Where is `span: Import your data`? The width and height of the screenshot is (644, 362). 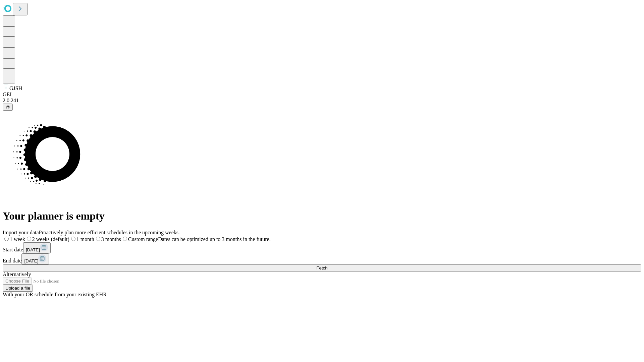
span: Import your data is located at coordinates (21, 232).